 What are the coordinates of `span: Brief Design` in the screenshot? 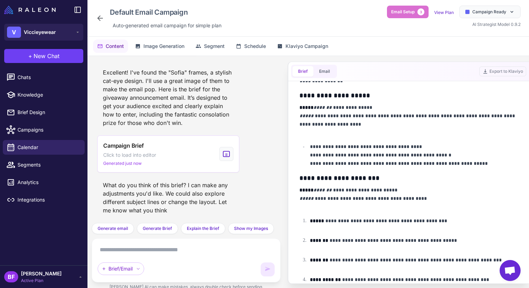 It's located at (48, 112).